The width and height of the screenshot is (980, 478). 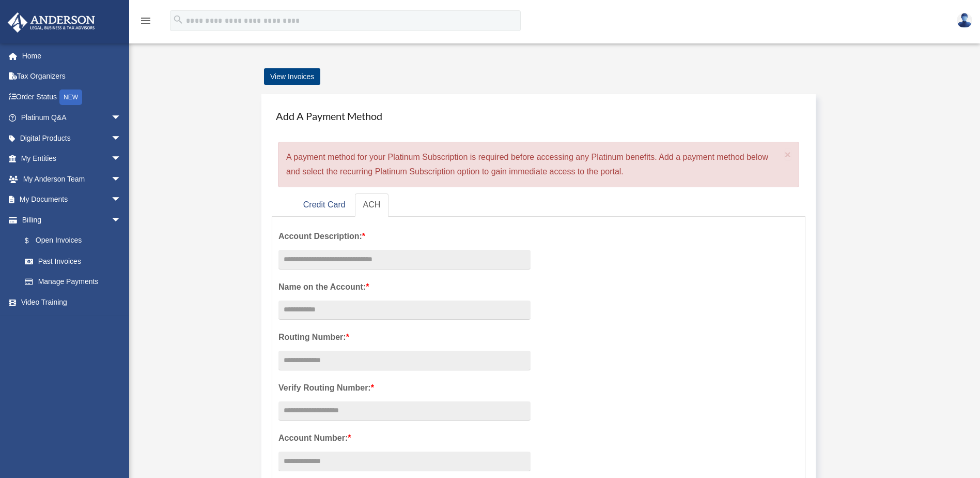 I want to click on a: $Open Invoices, so click(x=76, y=240).